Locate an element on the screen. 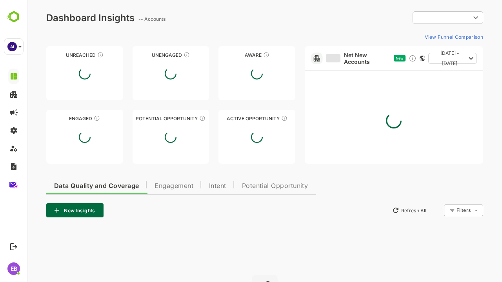  span: Potential Opportunity is located at coordinates (248, 186).